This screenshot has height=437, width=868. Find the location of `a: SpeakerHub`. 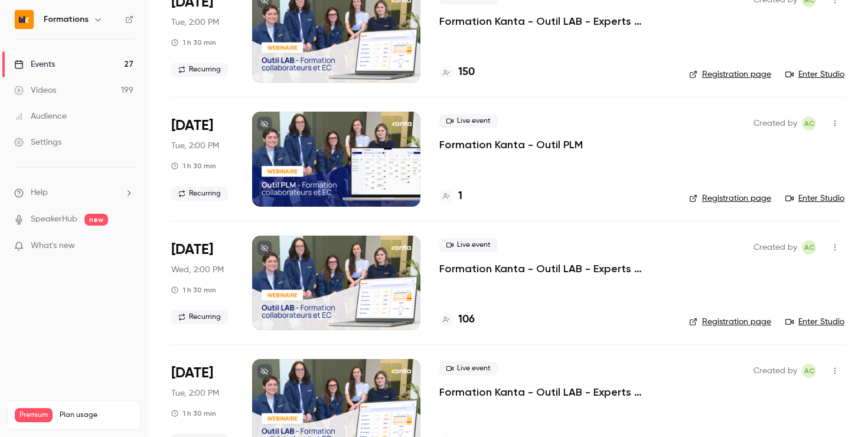

a: SpeakerHub is located at coordinates (54, 219).